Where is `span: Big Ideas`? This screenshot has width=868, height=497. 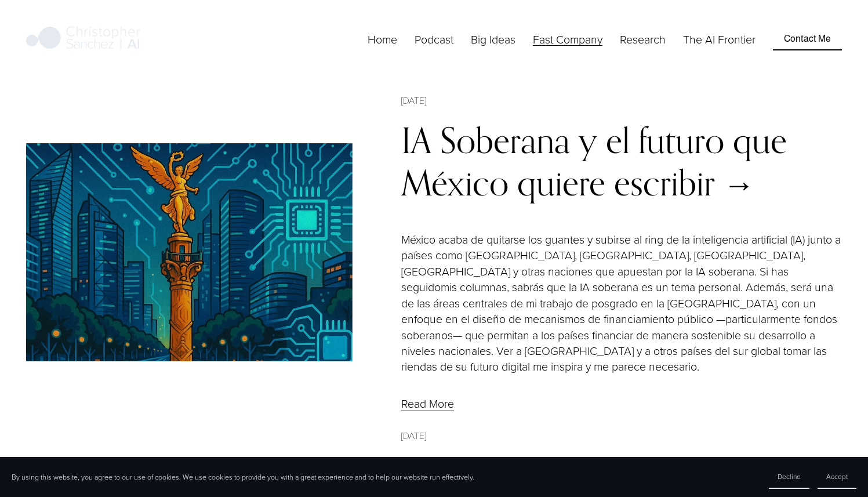 span: Big Ideas is located at coordinates (493, 39).